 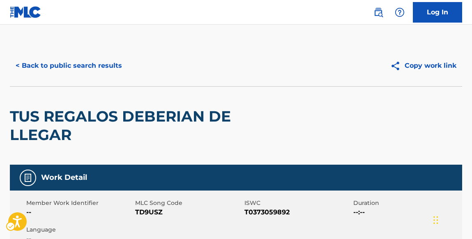 I want to click on button: < Back to public search results, so click(x=69, y=66).